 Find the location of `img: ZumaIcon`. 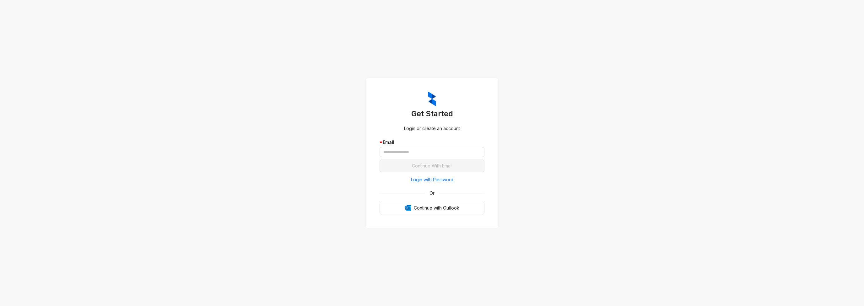

img: ZumaIcon is located at coordinates (432, 99).